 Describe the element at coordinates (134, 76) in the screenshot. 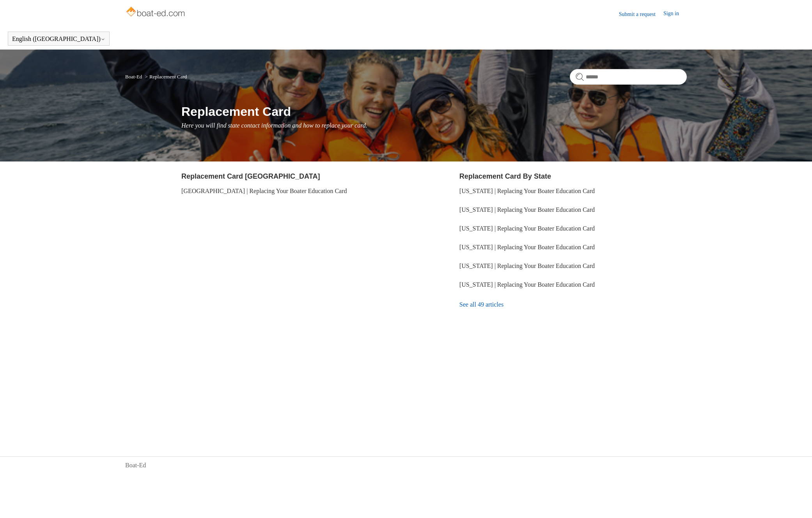

I see `li: Boat-Ed` at that location.